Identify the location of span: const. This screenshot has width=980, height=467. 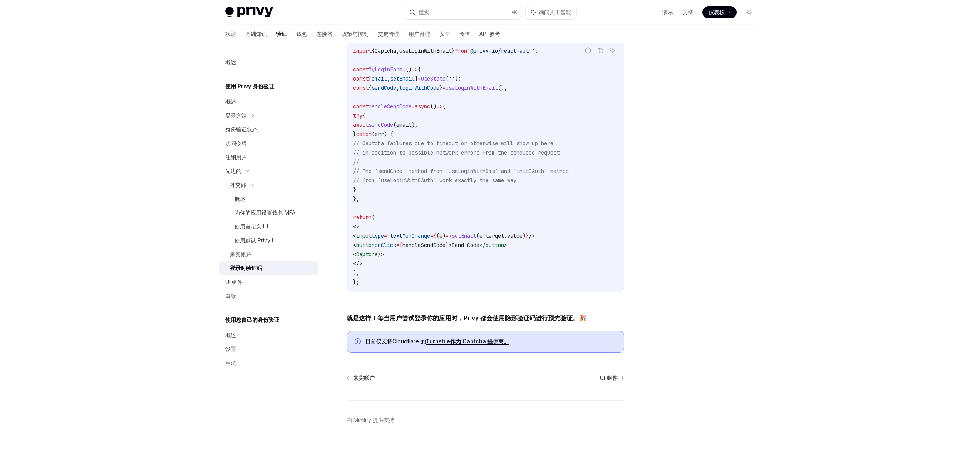
(361, 79).